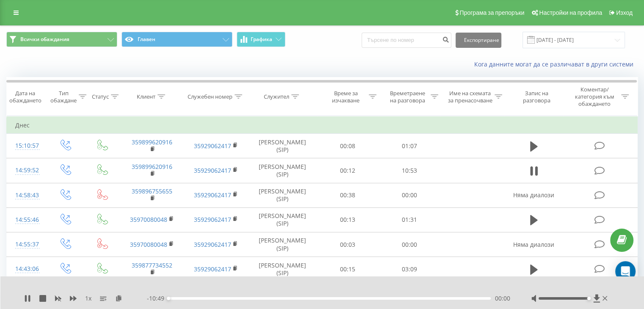  Describe the element at coordinates (17, 25) in the screenshot. I see `img: website_grey.svg` at that location.